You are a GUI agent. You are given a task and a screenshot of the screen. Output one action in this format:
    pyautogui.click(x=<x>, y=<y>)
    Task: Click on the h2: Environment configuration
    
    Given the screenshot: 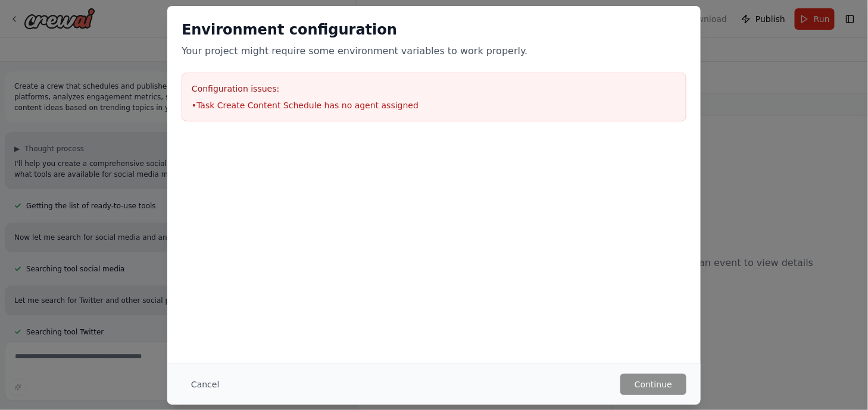 What is the action you would take?
    pyautogui.click(x=434, y=30)
    